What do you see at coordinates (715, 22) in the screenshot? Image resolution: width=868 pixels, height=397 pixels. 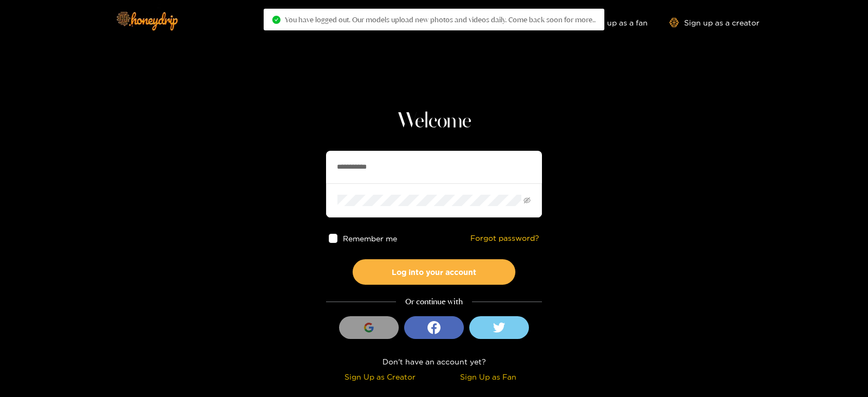 I see `a: Sign up as a creator` at bounding box center [715, 22].